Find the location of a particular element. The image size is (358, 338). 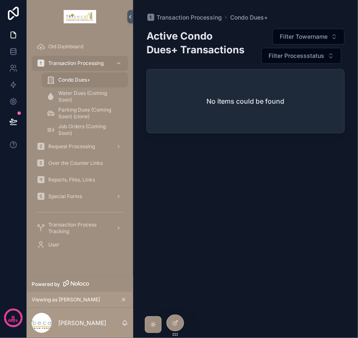

a: Transaction Process Tracking is located at coordinates (80, 228).